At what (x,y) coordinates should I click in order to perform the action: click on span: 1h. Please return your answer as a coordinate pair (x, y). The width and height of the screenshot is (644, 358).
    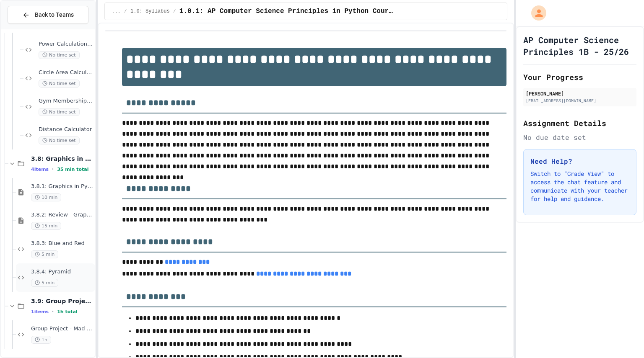
    Looking at the image, I should click on (41, 339).